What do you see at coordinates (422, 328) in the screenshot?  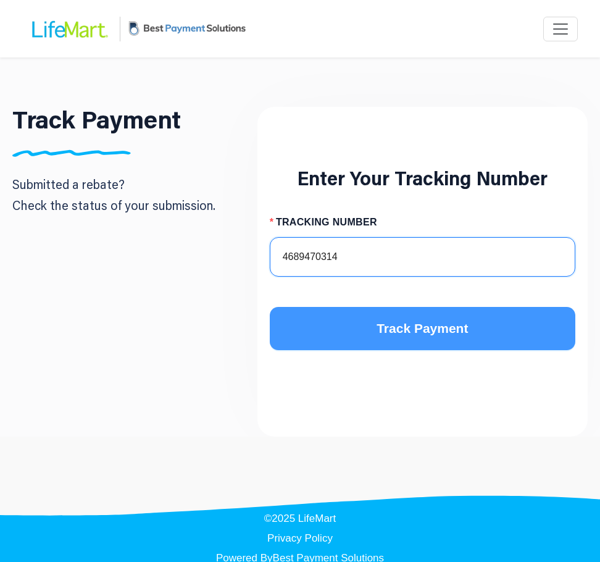 I see `span: Track Payment` at bounding box center [422, 328].